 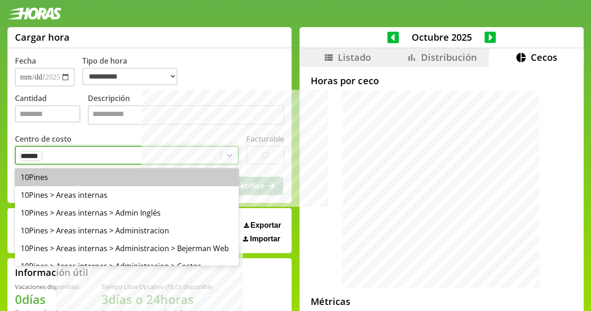 What do you see at coordinates (157, 287) in the screenshot?
I see `div: Tiempo Libre Optativo (TiLO) disponible` at bounding box center [157, 287].